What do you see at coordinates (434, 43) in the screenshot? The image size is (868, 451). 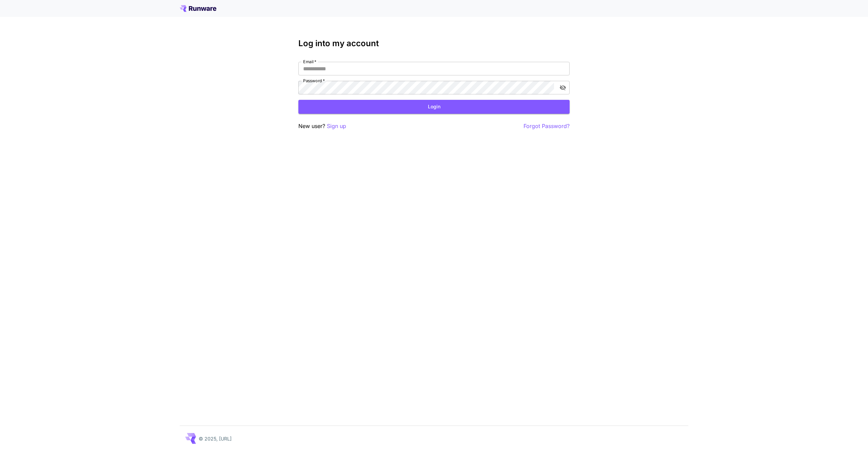 I see `h3: Log into my account` at bounding box center [434, 43].